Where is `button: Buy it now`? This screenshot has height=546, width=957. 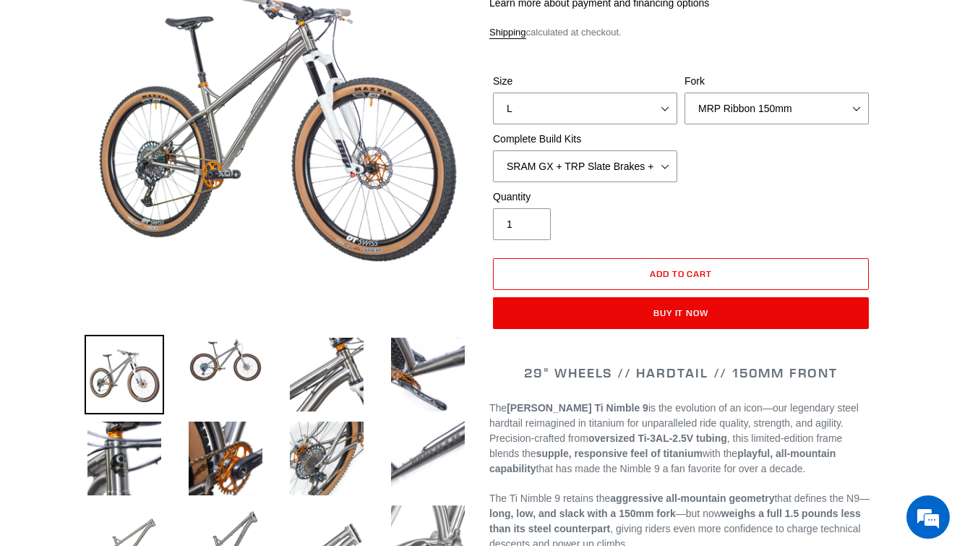
button: Buy it now is located at coordinates (681, 313).